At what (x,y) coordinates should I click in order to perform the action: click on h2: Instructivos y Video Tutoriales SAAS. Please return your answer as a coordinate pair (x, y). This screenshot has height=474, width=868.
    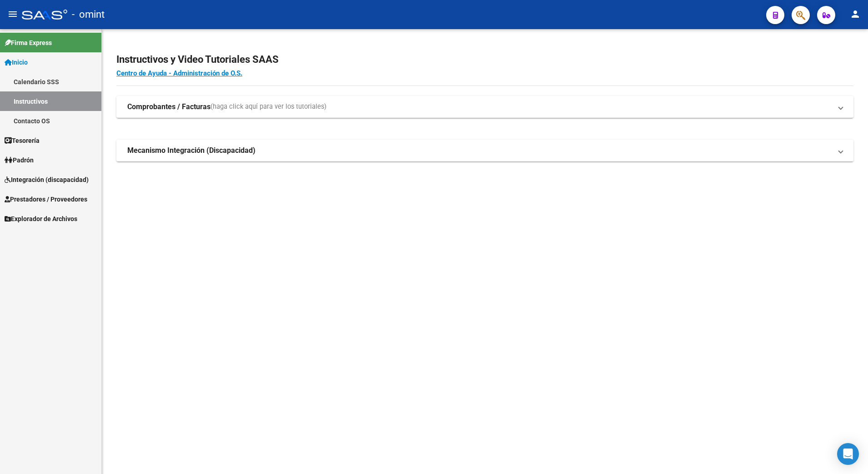
    Looking at the image, I should click on (484, 60).